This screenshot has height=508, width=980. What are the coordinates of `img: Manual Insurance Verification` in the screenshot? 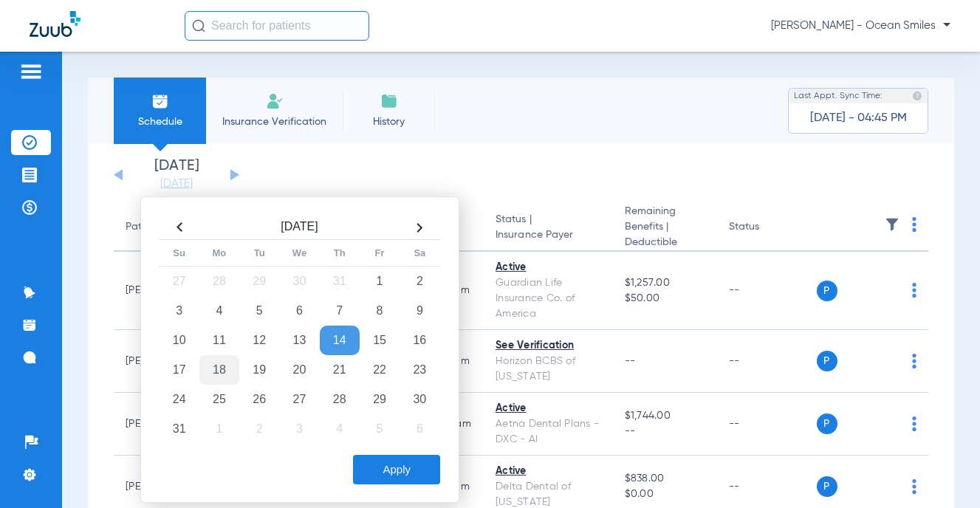 It's located at (275, 101).